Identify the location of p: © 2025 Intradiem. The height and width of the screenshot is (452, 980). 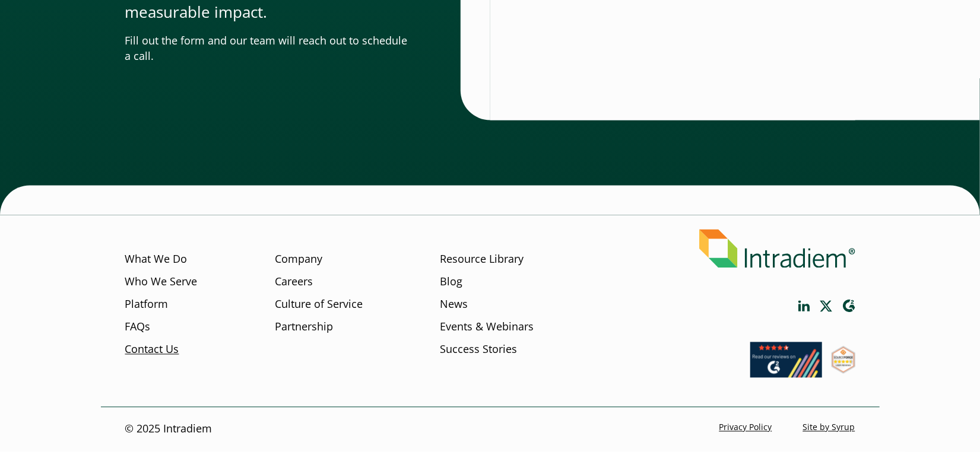
(168, 430).